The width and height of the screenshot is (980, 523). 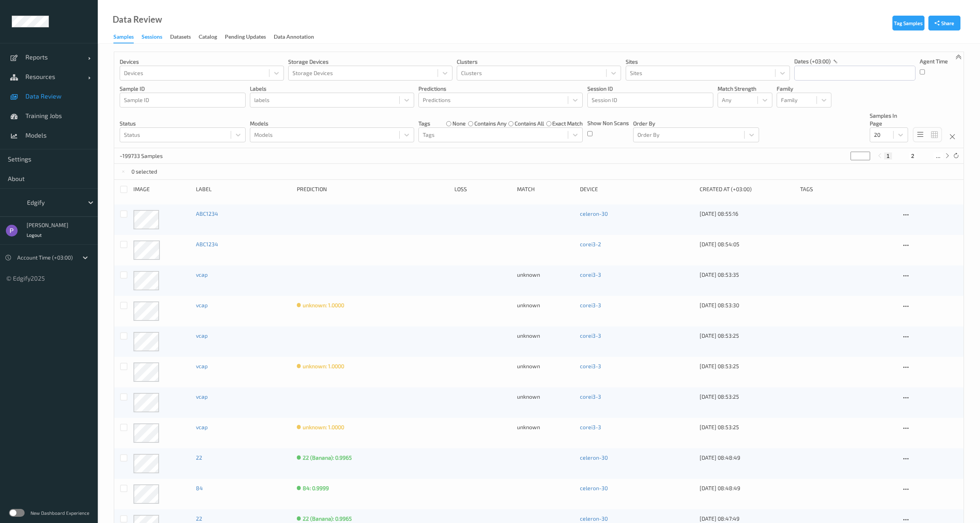 What do you see at coordinates (848, 189) in the screenshot?
I see `div: Tags` at bounding box center [848, 189].